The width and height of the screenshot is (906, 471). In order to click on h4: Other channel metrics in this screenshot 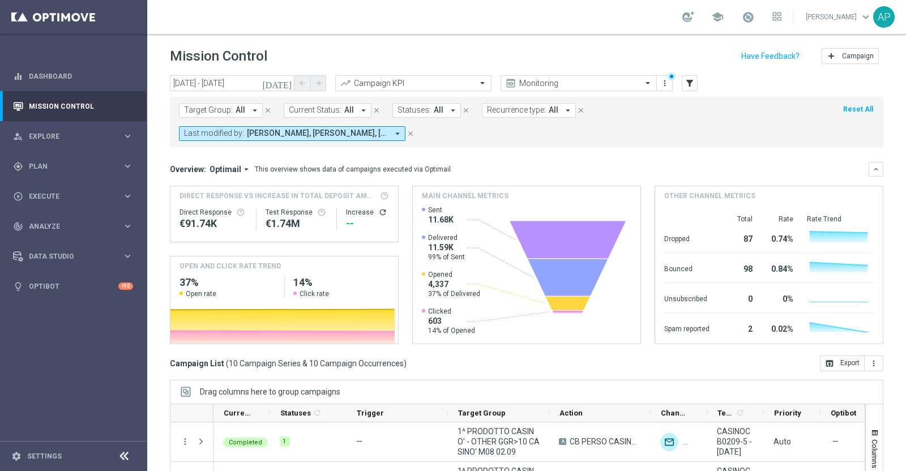, I will do `click(709, 196)`.